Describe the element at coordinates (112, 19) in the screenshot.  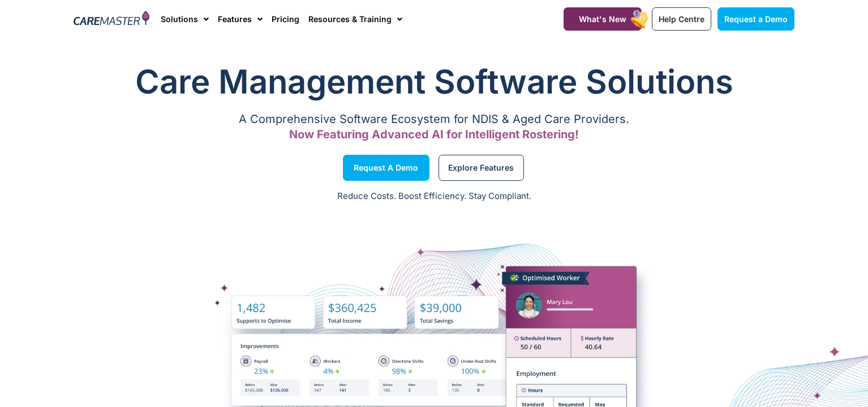
I see `img: CareMaster Logo` at that location.